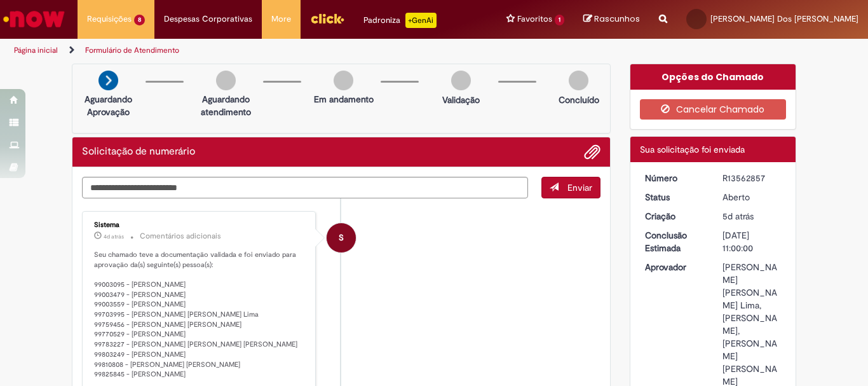  I want to click on p: Em andamento, so click(343, 99).